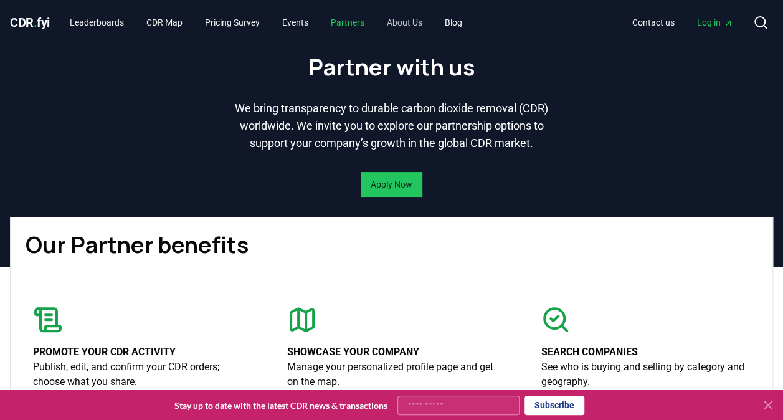 This screenshot has width=783, height=420. I want to click on h1: Our Partner benefits, so click(391, 245).